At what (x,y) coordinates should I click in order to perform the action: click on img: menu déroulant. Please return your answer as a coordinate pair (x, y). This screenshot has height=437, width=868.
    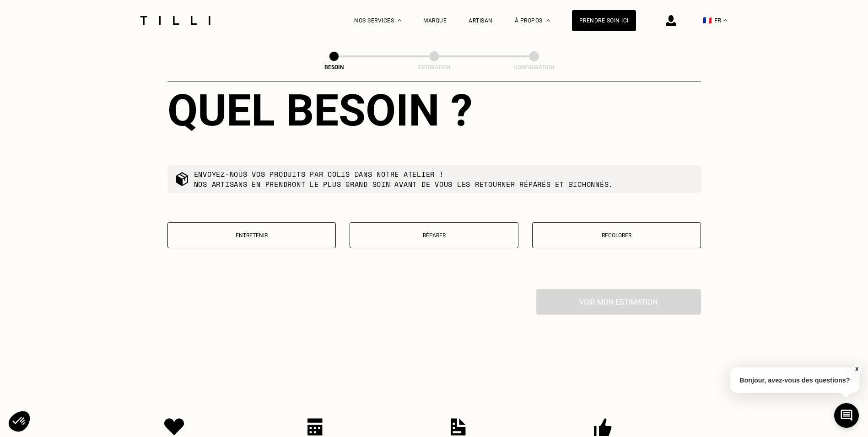
    Looking at the image, I should click on (726, 20).